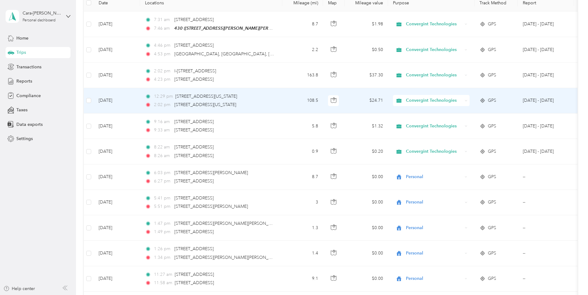  What do you see at coordinates (163, 130) in the screenshot?
I see `span: 9:33 am` at bounding box center [163, 130].